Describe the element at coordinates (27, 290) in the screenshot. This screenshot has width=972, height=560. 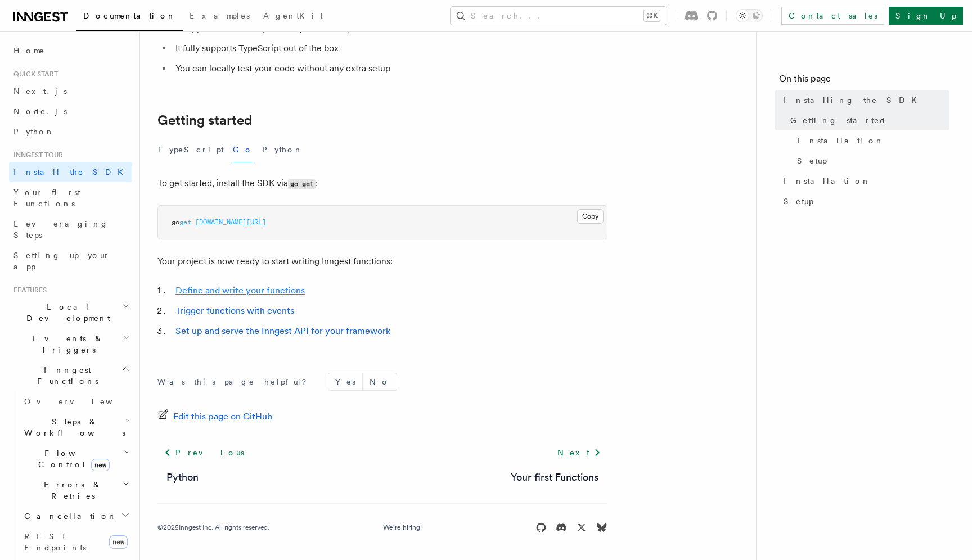
I see `span: Features` at that location.